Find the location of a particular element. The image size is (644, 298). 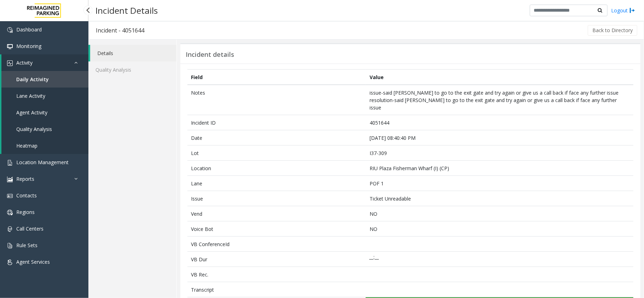

img: logout is located at coordinates (632, 10).